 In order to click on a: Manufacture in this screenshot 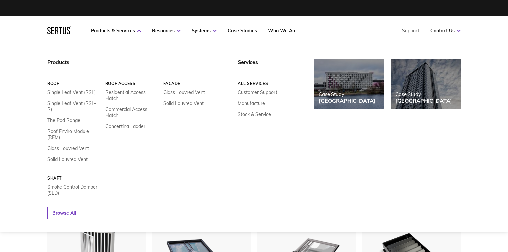, I will do `click(251, 103)`.